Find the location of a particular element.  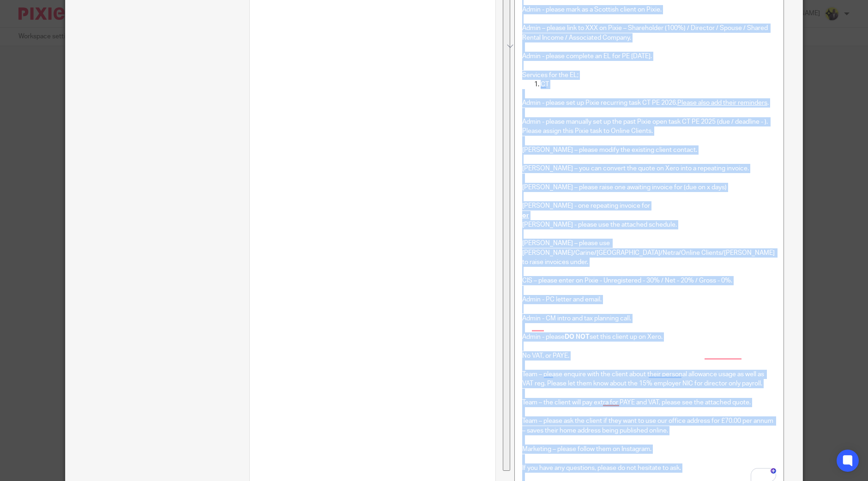

p: If you have any questions, please do not hesitate to ask. is located at coordinates (649, 469).